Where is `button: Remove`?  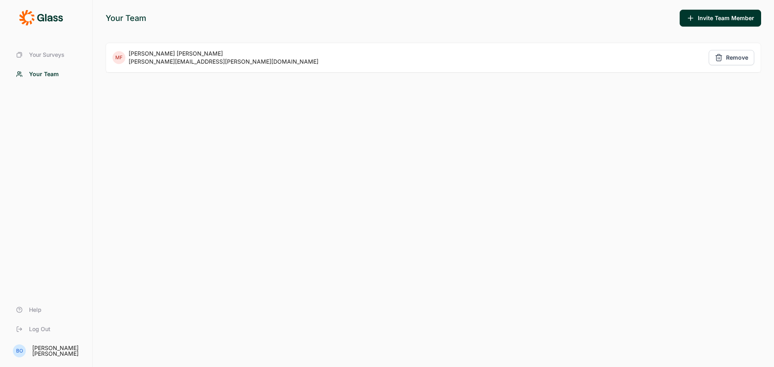 button: Remove is located at coordinates (731, 58).